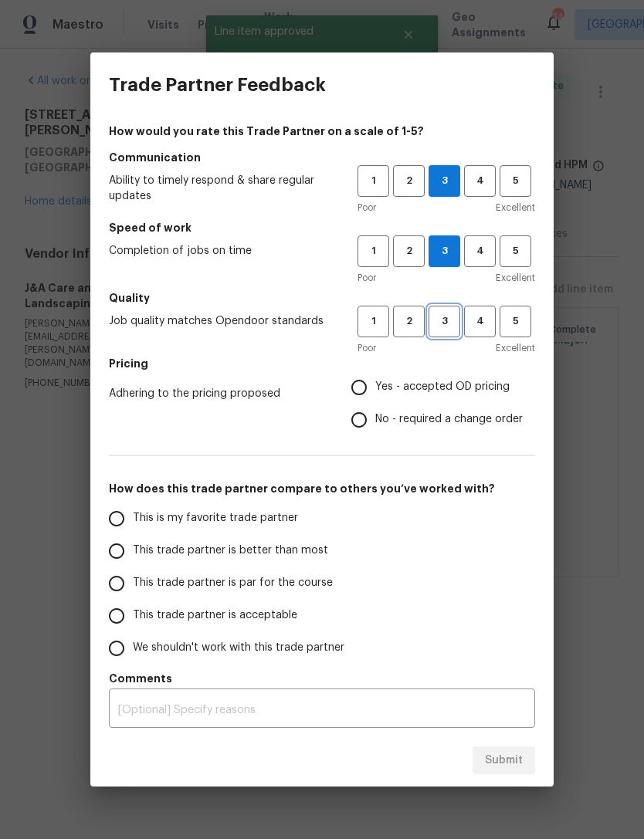 The height and width of the screenshot is (839, 644). Describe the element at coordinates (322, 298) in the screenshot. I see `h5: Quality` at that location.